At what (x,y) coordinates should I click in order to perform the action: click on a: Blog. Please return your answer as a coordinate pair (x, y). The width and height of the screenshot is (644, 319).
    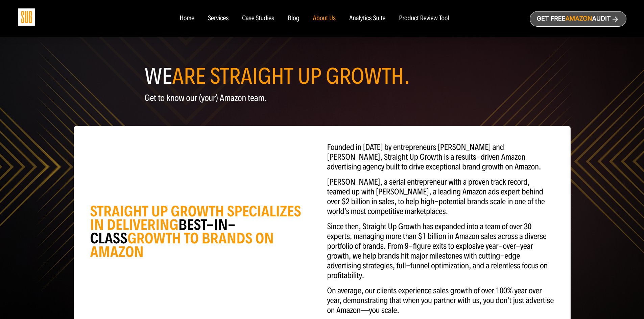
    Looking at the image, I should click on (294, 19).